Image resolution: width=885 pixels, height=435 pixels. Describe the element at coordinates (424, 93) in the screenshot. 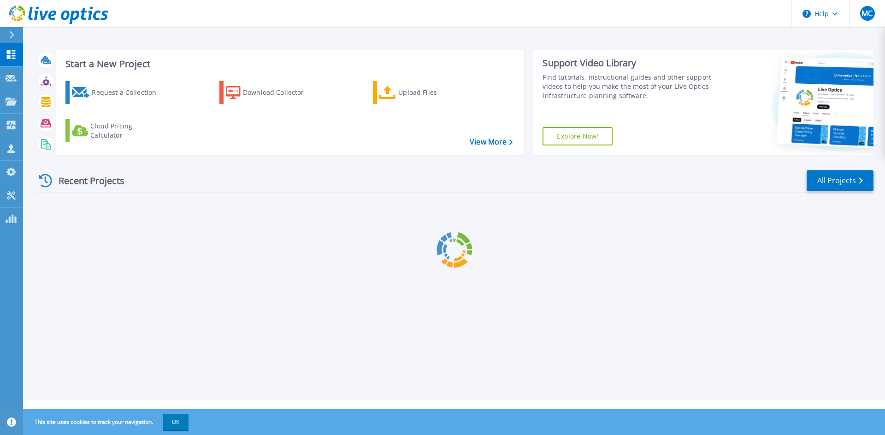

I see `a: Upload Files` at that location.